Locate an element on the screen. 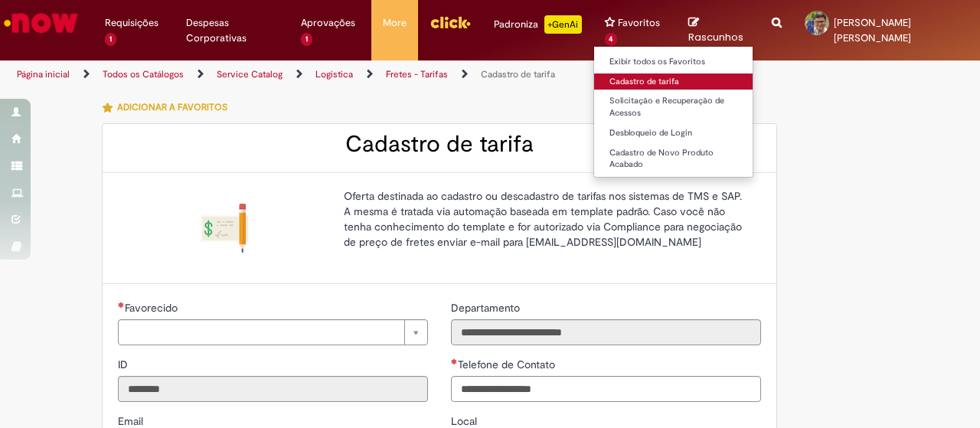 The width and height of the screenshot is (980, 428). img: click_logo_yellow_360x200.png is located at coordinates (450, 22).